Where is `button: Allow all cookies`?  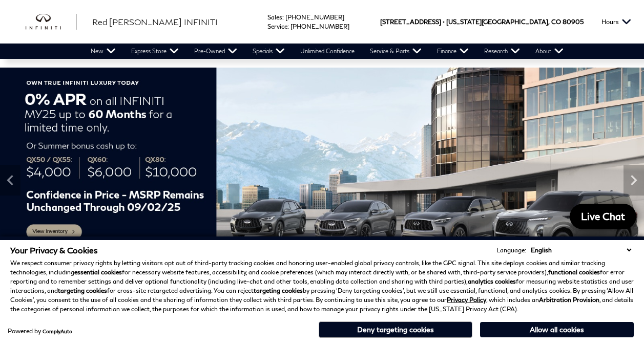 button: Allow all cookies is located at coordinates (557, 330).